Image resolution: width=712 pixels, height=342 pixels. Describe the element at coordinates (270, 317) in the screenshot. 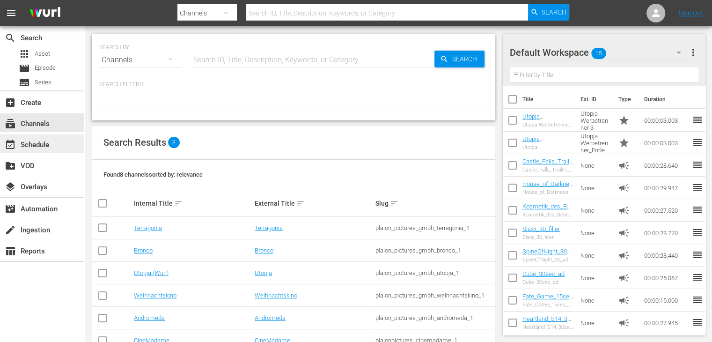

I see `a: Andromeda` at that location.